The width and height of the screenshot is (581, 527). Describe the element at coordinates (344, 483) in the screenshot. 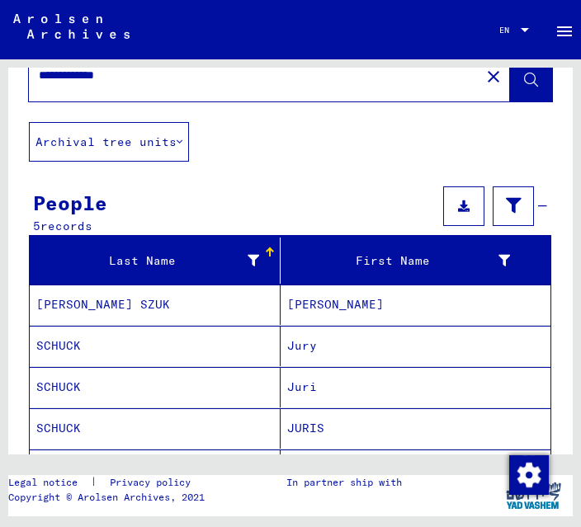

I see `p: In partner ship with` at that location.